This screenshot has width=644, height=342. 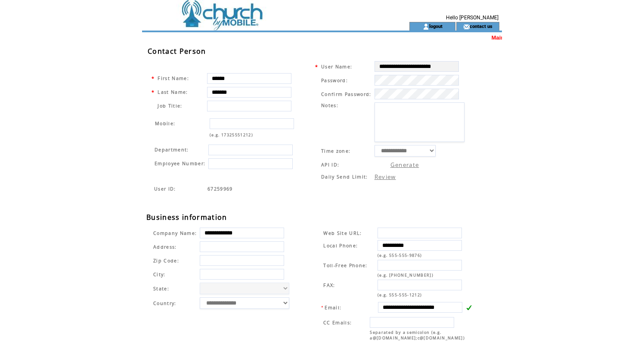 What do you see at coordinates (466, 26) in the screenshot?
I see `img: contact_us_icon.gif` at bounding box center [466, 26].